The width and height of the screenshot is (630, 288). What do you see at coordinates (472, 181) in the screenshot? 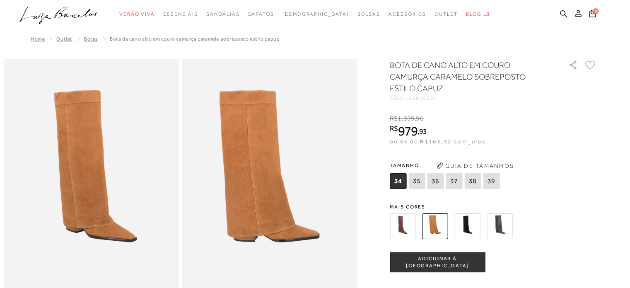
I see `span: 38` at bounding box center [472, 181].